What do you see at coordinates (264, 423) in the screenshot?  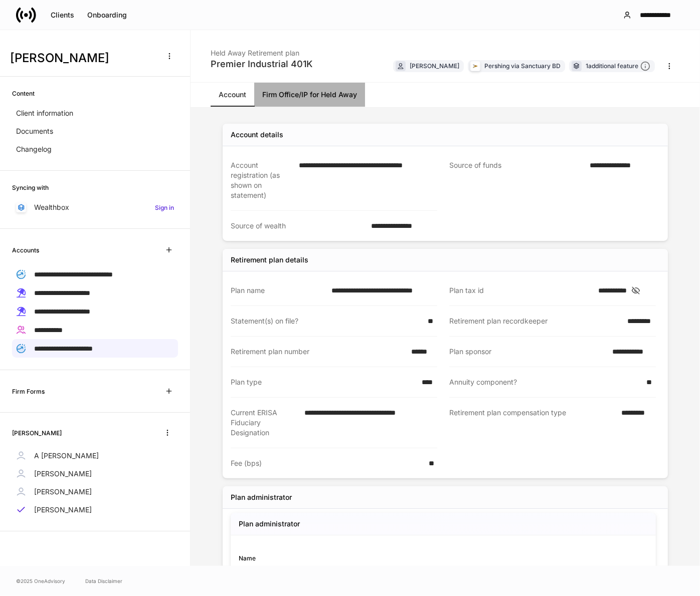 I see `div: Current ERISA Fiduciary Designation` at bounding box center [264, 423].